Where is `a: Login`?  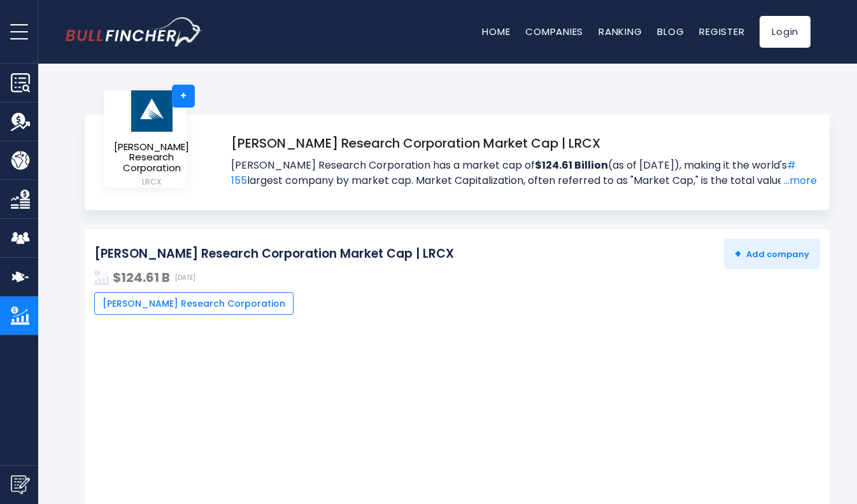
a: Login is located at coordinates (785, 32).